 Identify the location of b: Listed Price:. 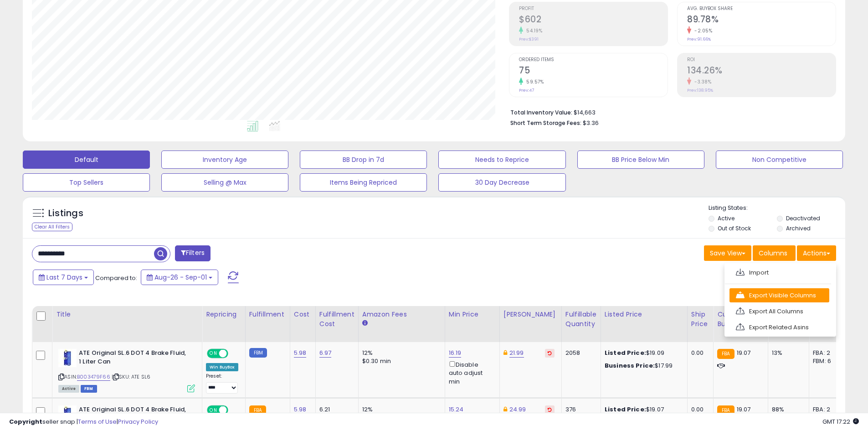
(625, 353).